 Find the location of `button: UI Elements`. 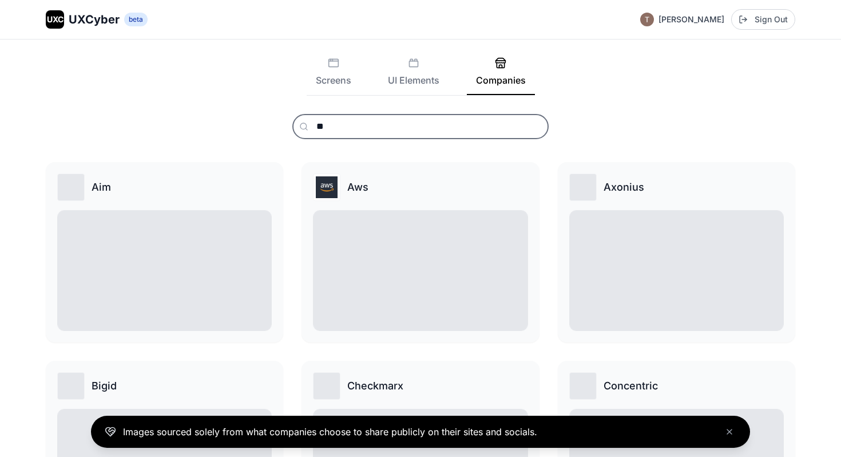

button: UI Elements is located at coordinates (414, 76).